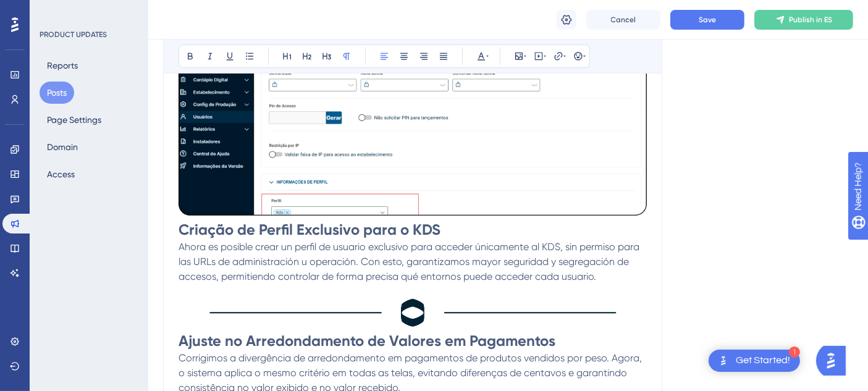 The image size is (868, 391). Describe the element at coordinates (56, 93) in the screenshot. I see `button: Posts` at that location.